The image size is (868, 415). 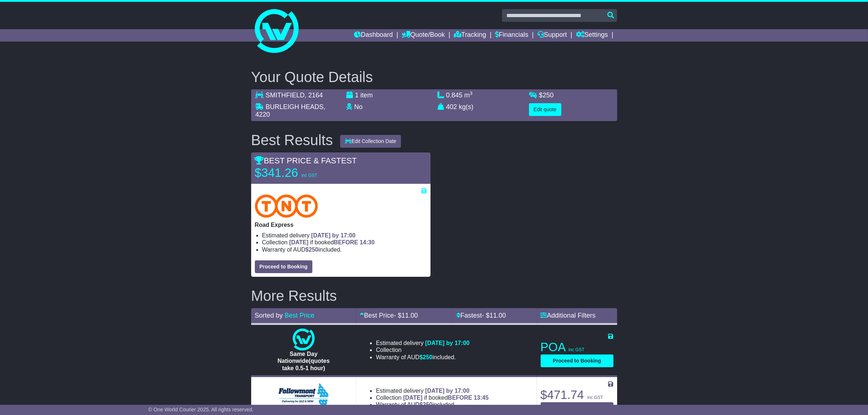 What do you see at coordinates (292, 140) in the screenshot?
I see `div: Best Results` at bounding box center [292, 140].